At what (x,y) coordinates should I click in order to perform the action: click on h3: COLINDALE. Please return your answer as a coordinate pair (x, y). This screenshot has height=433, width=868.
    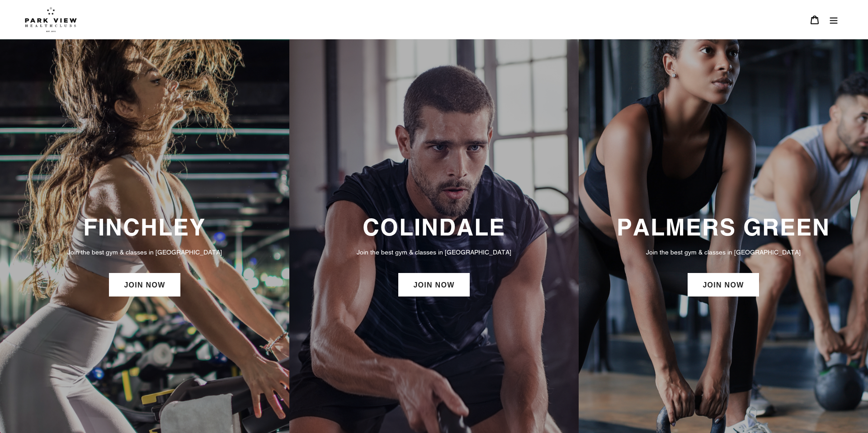
    Looking at the image, I should click on (434, 227).